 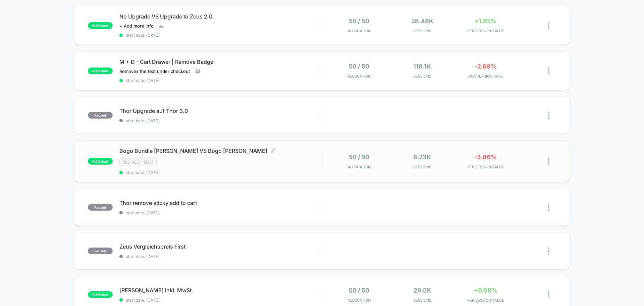 What do you see at coordinates (221, 247) in the screenshot?
I see `span: Zeus Vergleichspreis First` at bounding box center [221, 247].